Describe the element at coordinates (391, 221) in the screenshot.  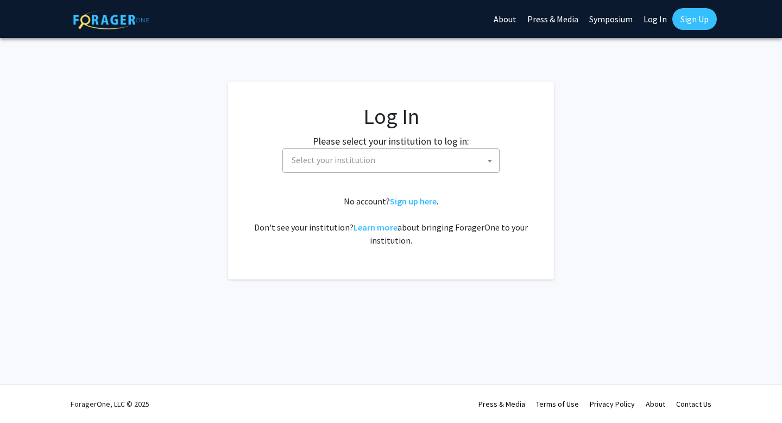
I see `div: No account? . Don't see your institution? about bringing ForagerOne to your institution.` at that location.